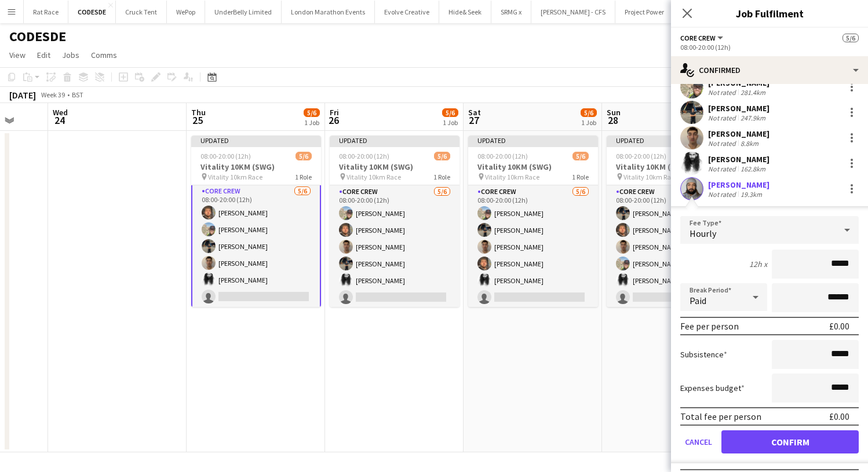 This screenshot has width=868, height=472. What do you see at coordinates (703, 233) in the screenshot?
I see `span: Hourly` at bounding box center [703, 233].